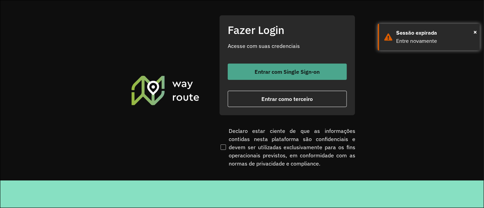 The image size is (484, 208). What do you see at coordinates (287, 99) in the screenshot?
I see `span: Entrar como terceiro` at bounding box center [287, 99].